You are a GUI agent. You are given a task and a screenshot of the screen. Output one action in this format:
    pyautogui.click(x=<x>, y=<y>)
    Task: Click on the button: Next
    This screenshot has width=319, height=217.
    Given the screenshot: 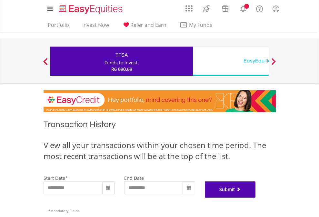 What is the action you would take?
    pyautogui.click(x=274, y=64)
    